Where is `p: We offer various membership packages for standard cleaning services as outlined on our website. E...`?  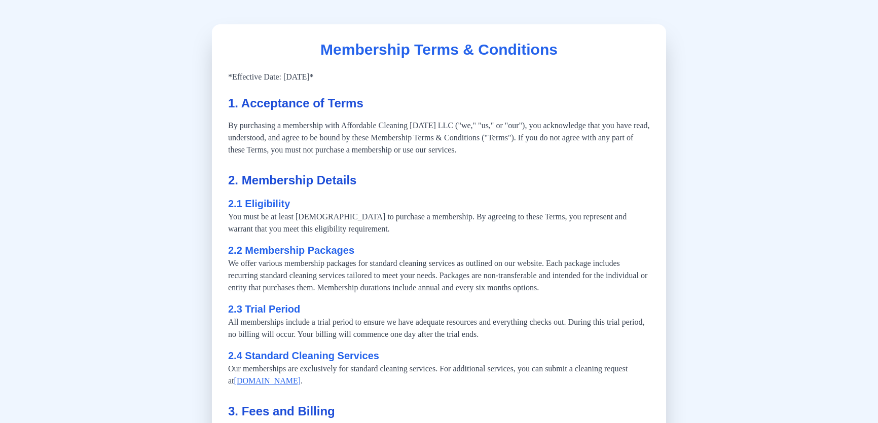
p: We offer various membership packages for standard cleaning services as outlined on our website. E... is located at coordinates (439, 276).